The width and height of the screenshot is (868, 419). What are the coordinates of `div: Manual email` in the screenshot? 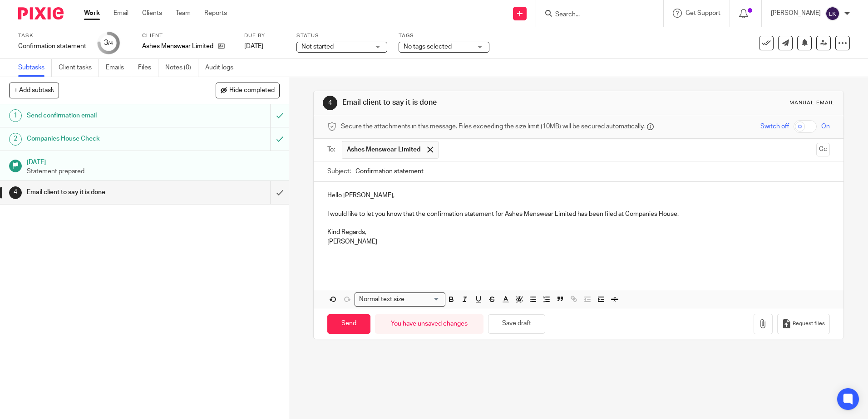 It's located at (812, 103).